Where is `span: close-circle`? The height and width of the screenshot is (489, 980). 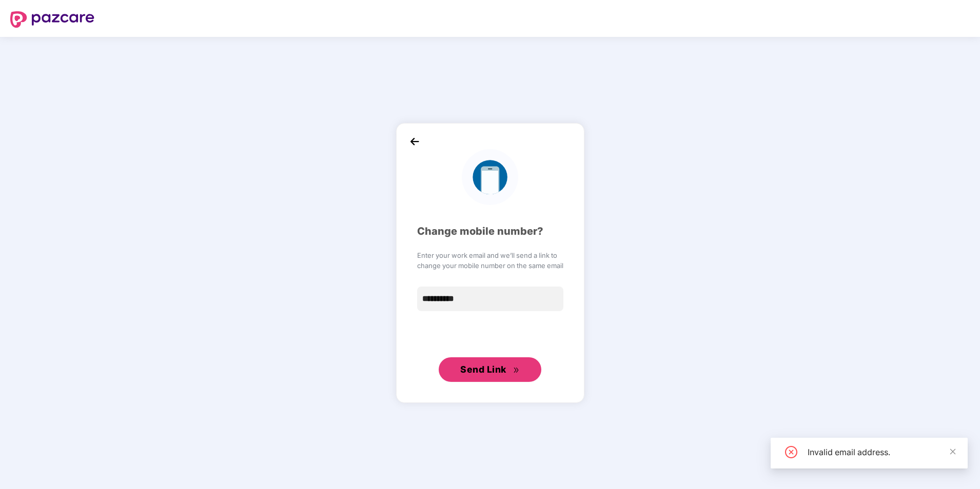
span: close-circle is located at coordinates (791, 452).